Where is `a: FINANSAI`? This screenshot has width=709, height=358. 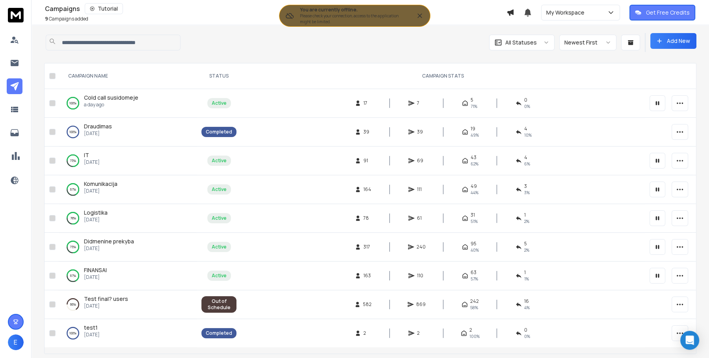 a: FINANSAI is located at coordinates (95, 270).